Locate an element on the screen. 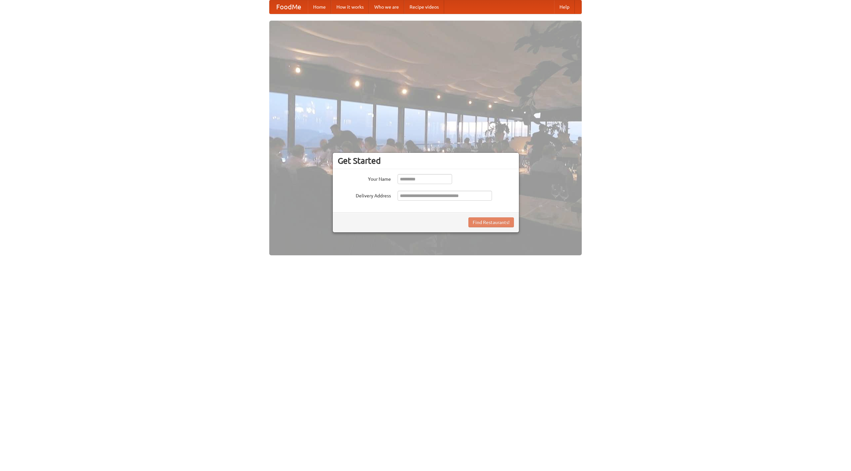 Image resolution: width=851 pixels, height=471 pixels. a: Recipe videos is located at coordinates (424, 7).